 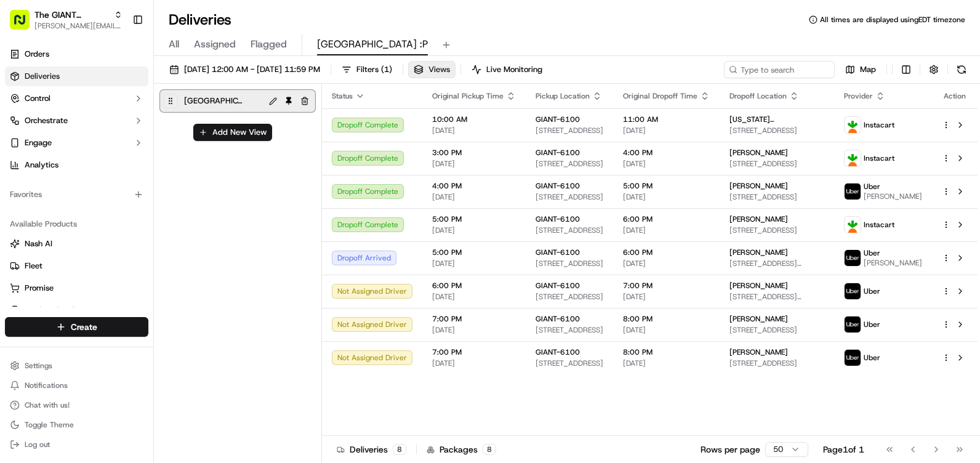 What do you see at coordinates (386, 70) in the screenshot?
I see `span: ( 1 )` at bounding box center [386, 70].